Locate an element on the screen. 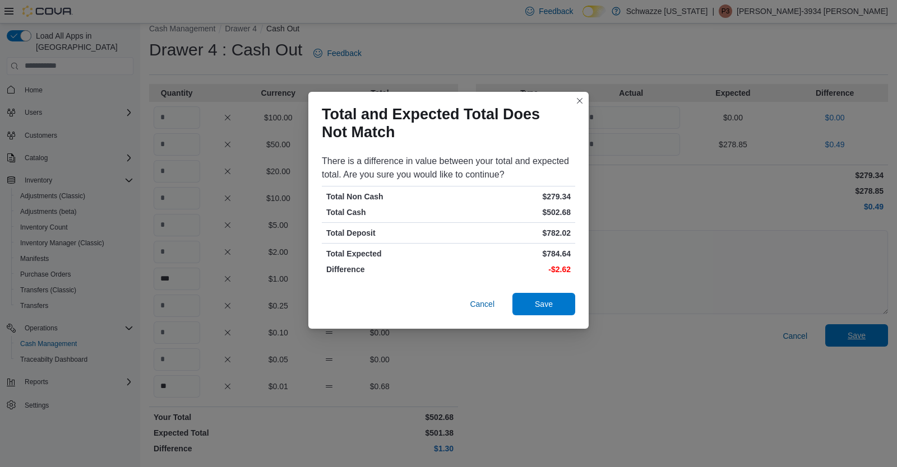 Image resolution: width=897 pixels, height=467 pixels. p: $279.34 is located at coordinates (511, 197).